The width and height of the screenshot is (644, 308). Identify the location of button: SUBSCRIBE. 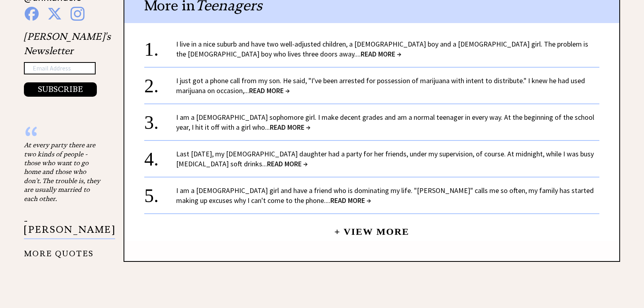
(60, 89).